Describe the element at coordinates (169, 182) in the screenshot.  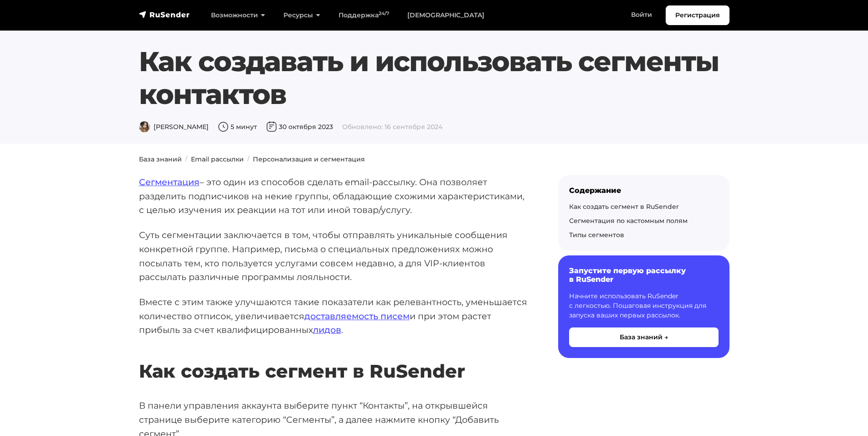
I see `a: Сегментация` at that location.